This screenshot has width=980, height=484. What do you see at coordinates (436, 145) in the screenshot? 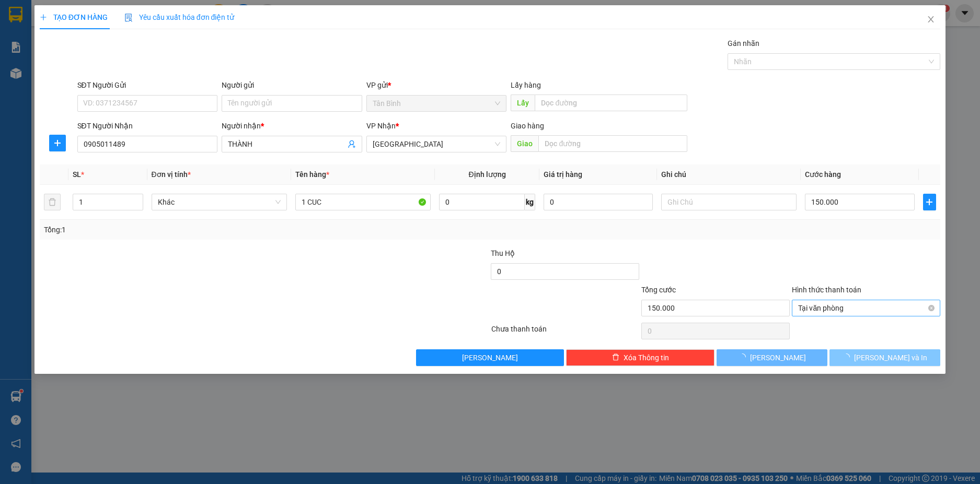
I see `span: Đà Nẵng` at bounding box center [436, 145].